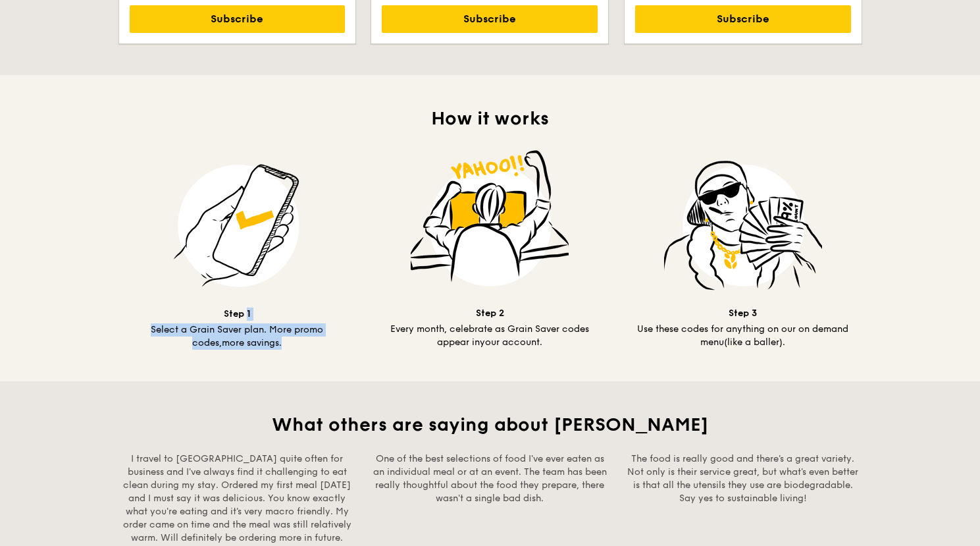  I want to click on span: How it works, so click(490, 119).